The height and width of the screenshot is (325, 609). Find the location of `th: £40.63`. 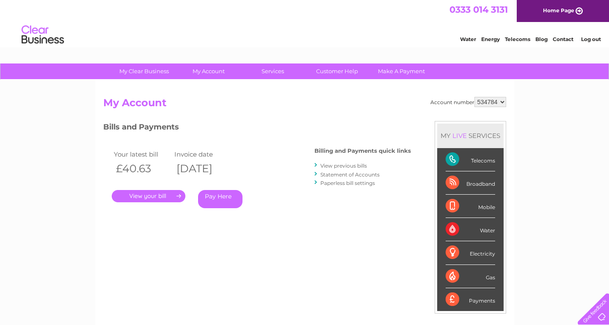

th: £40.63 is located at coordinates (142, 169).